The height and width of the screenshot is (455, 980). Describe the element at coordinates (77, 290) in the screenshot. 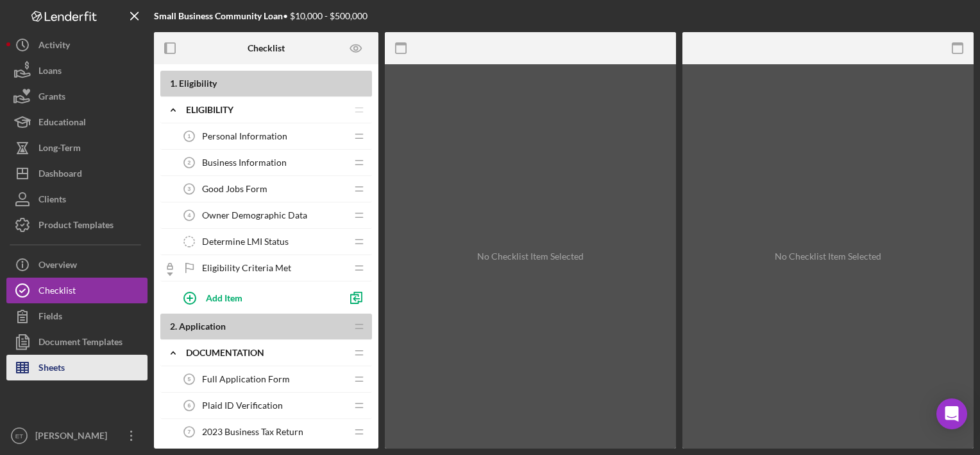

I see `button: Checklist` at that location.